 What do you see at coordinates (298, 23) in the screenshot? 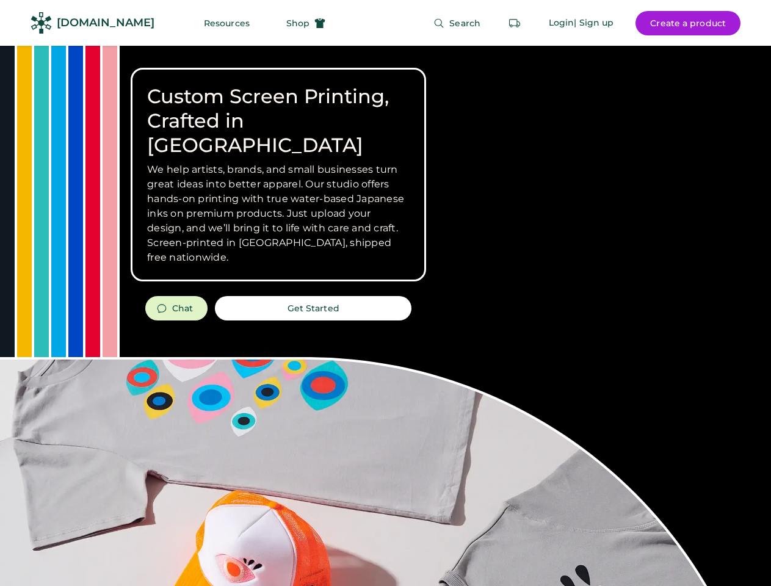
I see `span: Shop` at bounding box center [298, 23].